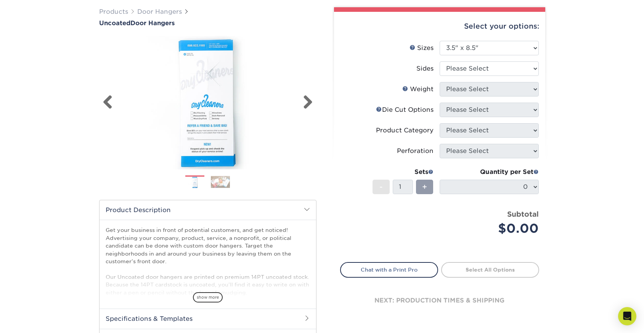 This screenshot has width=644, height=333. What do you see at coordinates (425, 68) in the screenshot?
I see `div: Sides` at bounding box center [425, 68].